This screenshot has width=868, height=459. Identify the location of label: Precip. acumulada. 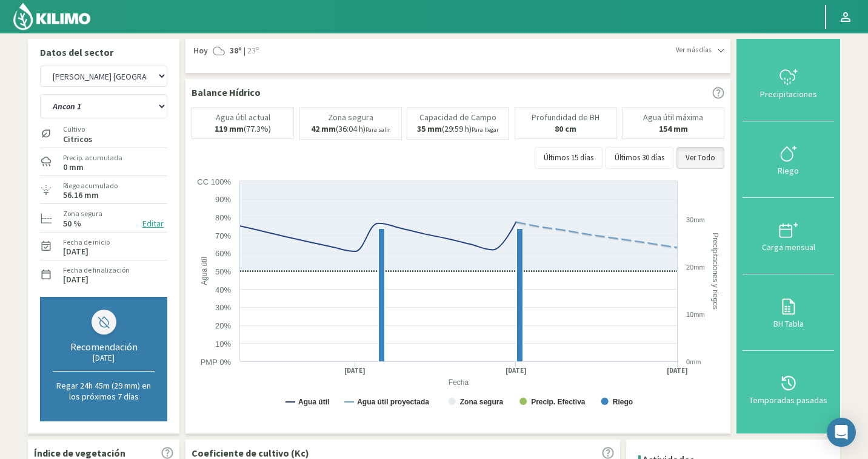
(93, 158).